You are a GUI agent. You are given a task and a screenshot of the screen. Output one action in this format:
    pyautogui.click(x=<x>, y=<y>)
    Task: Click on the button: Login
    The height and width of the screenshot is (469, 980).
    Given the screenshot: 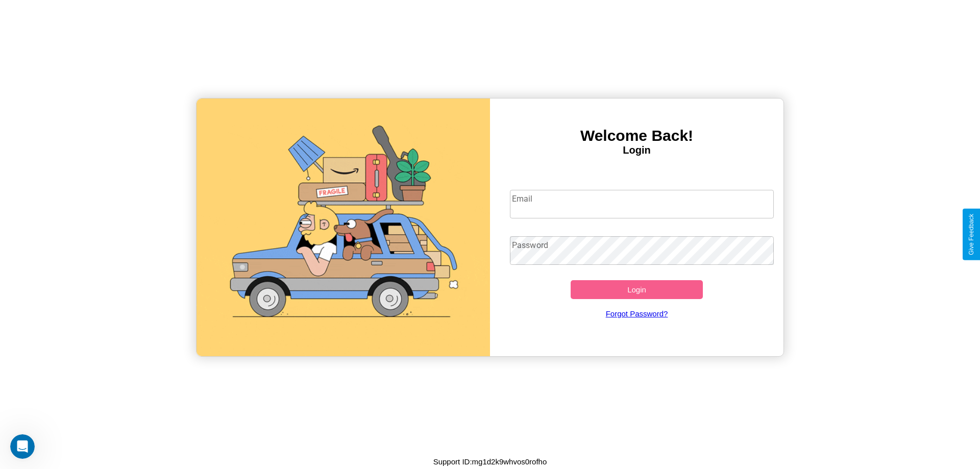 What is the action you would take?
    pyautogui.click(x=636, y=290)
    